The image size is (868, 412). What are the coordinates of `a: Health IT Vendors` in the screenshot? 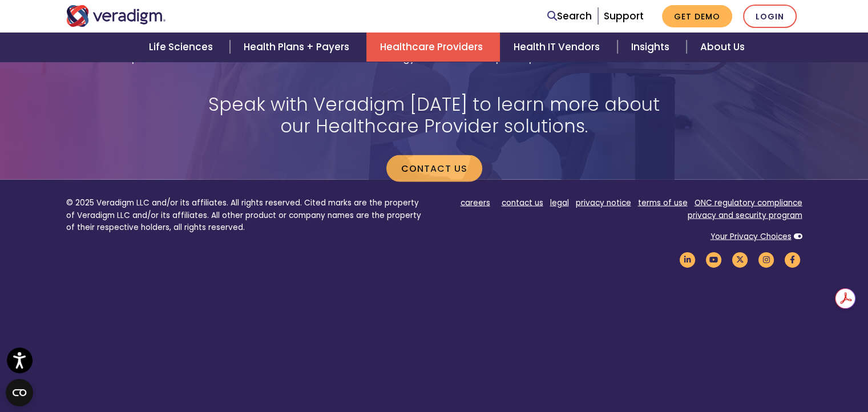 It's located at (558, 47).